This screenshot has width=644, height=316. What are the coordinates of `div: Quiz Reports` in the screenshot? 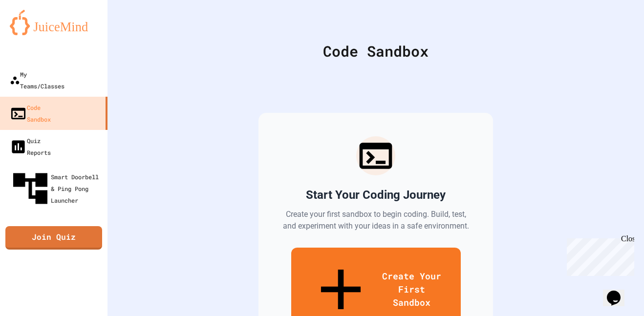 It's located at (30, 146).